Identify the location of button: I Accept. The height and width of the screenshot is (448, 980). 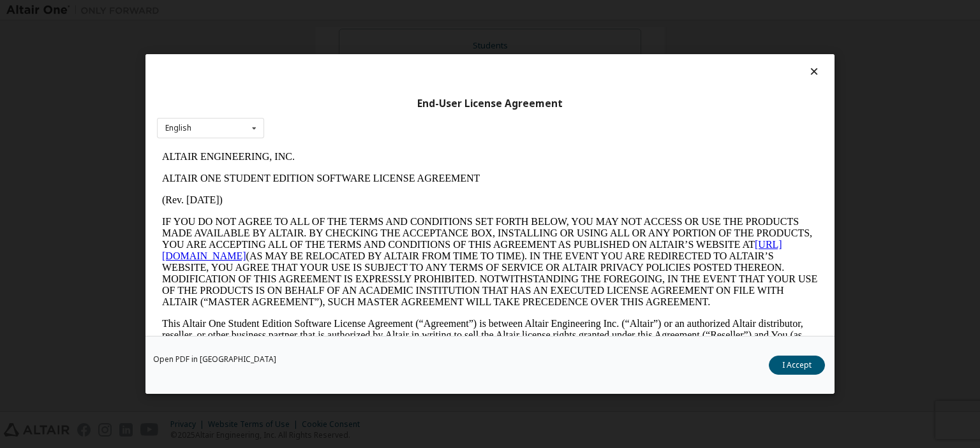
(797, 365).